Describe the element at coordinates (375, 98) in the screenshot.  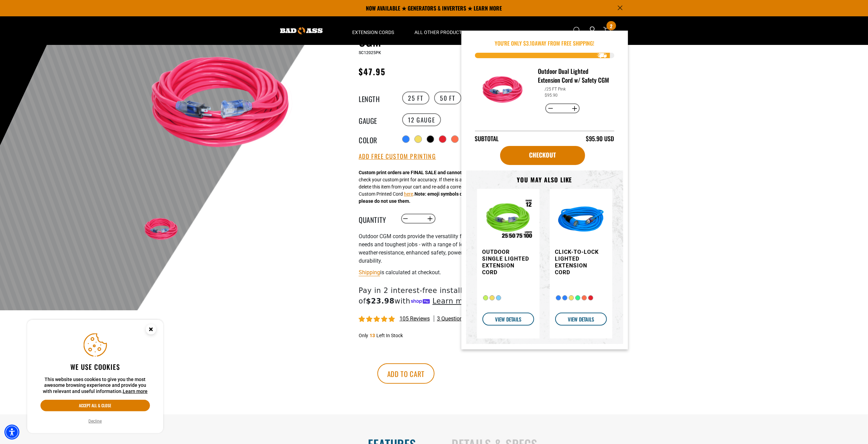
I see `legend: Length` at that location.